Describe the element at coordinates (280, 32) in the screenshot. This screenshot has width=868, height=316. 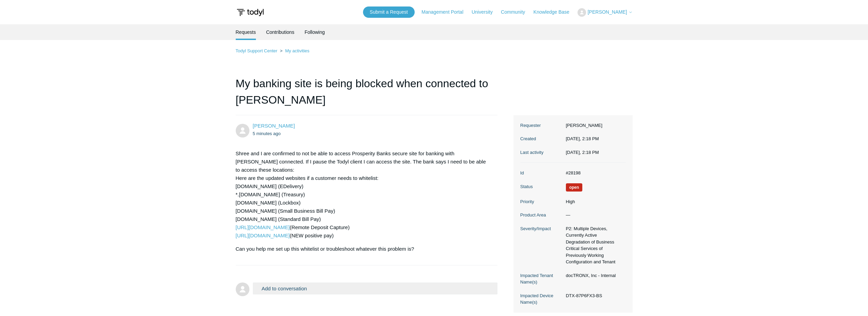
I see `a: Contributions` at that location.